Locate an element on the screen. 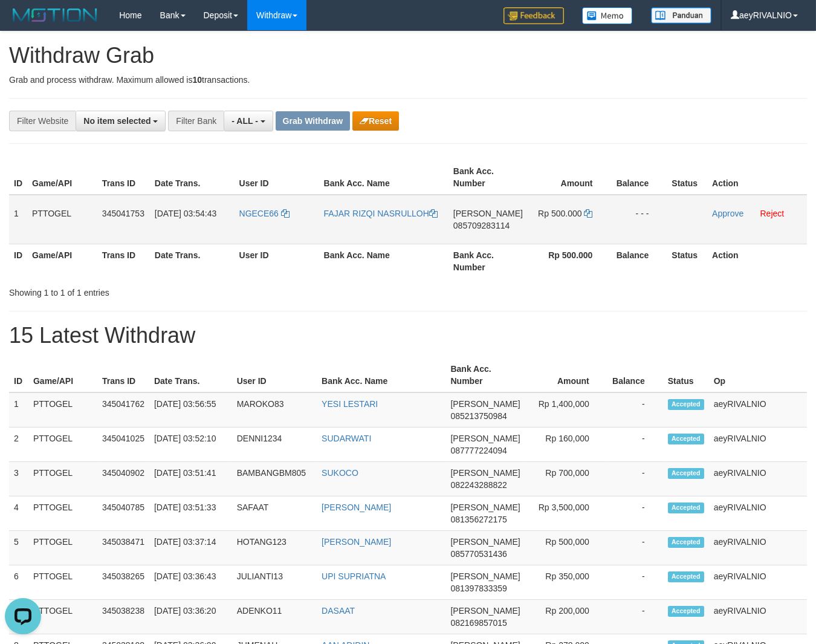 Image resolution: width=816 pixels, height=644 pixels. button: Open LiveChat chat widget is located at coordinates (23, 23).